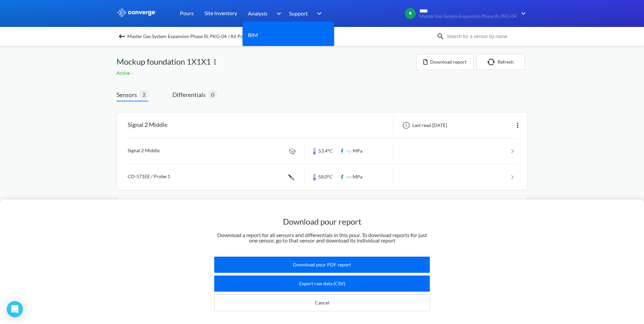  What do you see at coordinates (322, 284) in the screenshot?
I see `button: Export raw data (CSV)` at bounding box center [322, 284].